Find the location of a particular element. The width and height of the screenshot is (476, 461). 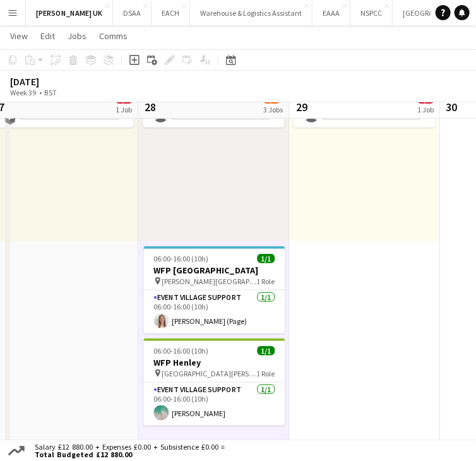

span: Edit is located at coordinates (47, 36).